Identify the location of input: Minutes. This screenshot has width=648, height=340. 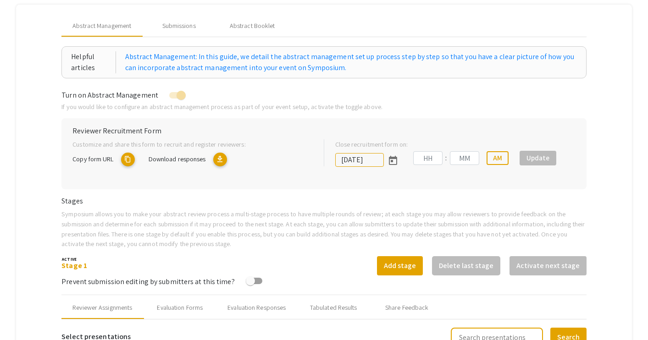
(464, 158).